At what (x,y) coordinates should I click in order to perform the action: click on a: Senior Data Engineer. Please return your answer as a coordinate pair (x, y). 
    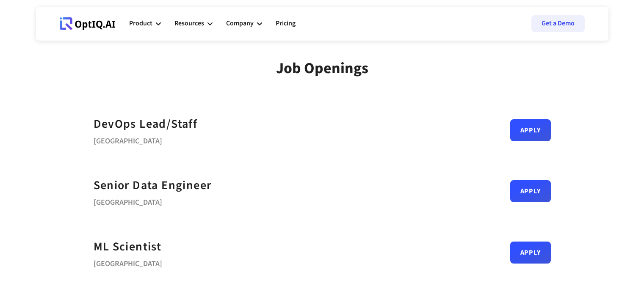
    Looking at the image, I should click on (152, 185).